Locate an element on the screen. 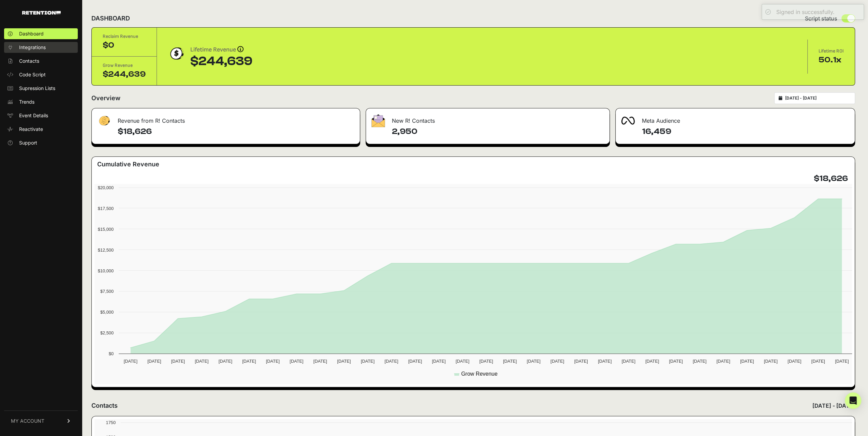  div: Meta Audience is located at coordinates (735, 119).